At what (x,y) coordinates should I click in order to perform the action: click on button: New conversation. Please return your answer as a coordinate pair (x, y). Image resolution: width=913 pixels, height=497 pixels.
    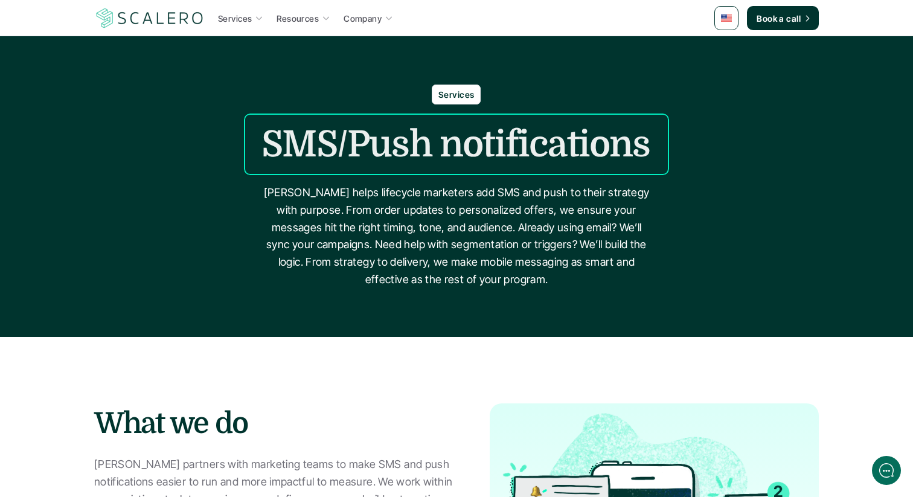
    Looking at the image, I should click on (121, 172).